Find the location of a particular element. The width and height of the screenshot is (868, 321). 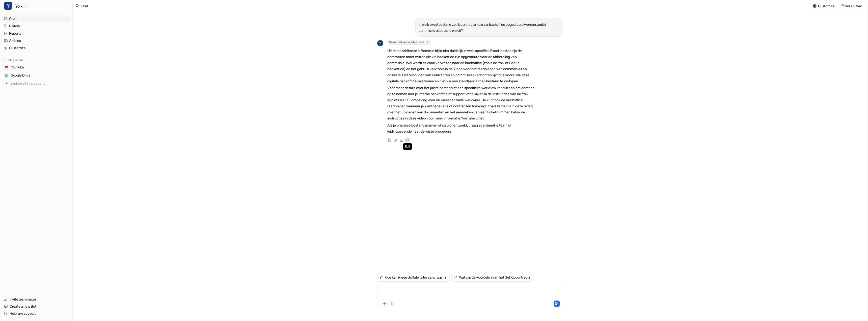

button: Wat zijn de voordelen van het Gel XL contract? is located at coordinates (492, 277).